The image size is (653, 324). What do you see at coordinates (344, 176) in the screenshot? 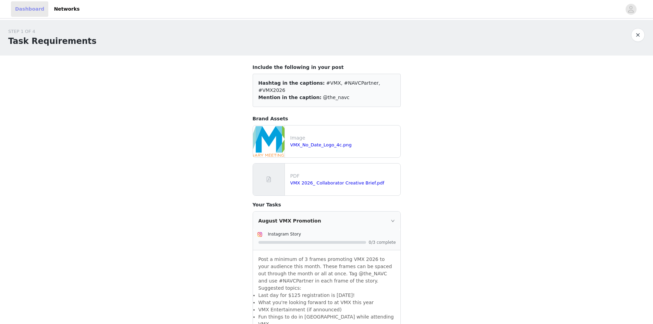
I see `p: PDF` at bounding box center [344, 176].